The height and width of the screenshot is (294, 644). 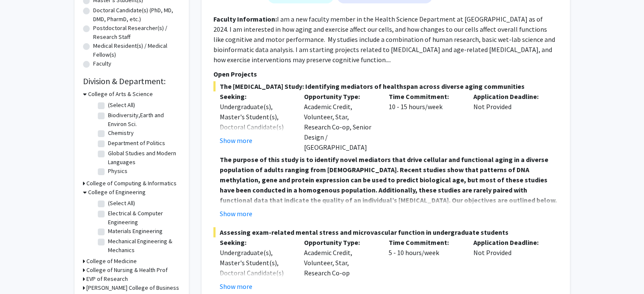 What do you see at coordinates (340, 264) in the screenshot?
I see `div: Academic Credit, Volunteer, Star, Research Co-op` at bounding box center [340, 264].